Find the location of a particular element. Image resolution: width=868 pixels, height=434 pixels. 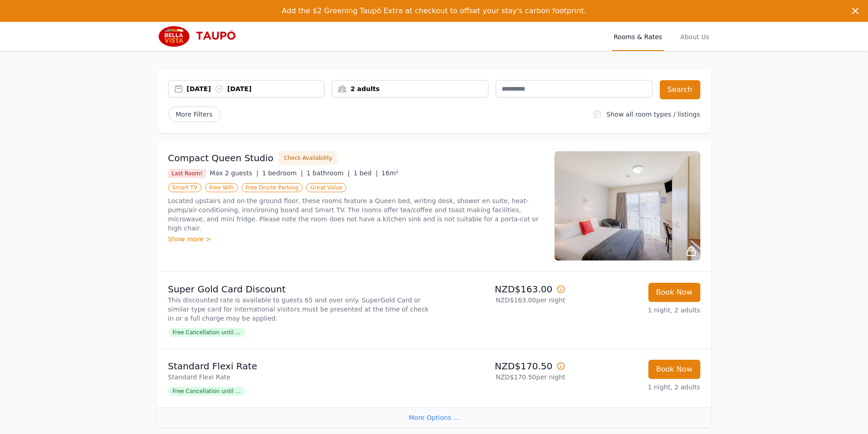

img: Bella Vista Taupo is located at coordinates (201, 37).